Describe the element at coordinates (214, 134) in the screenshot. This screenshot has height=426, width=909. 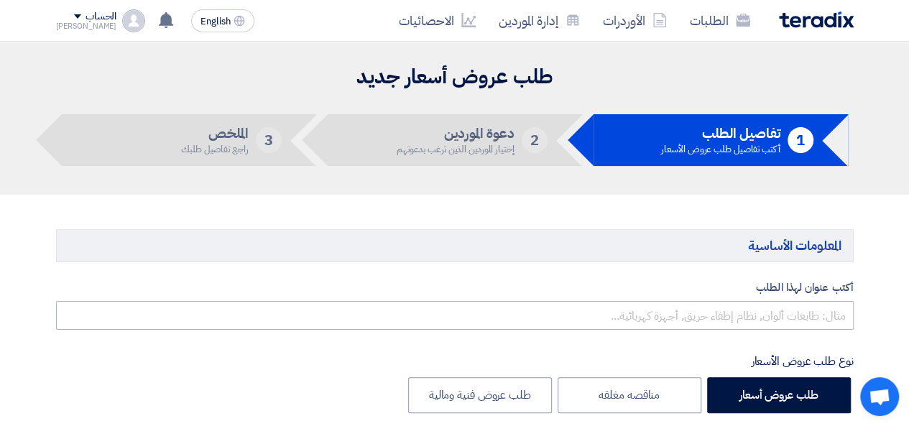
I see `h5: الملخص` at that location.